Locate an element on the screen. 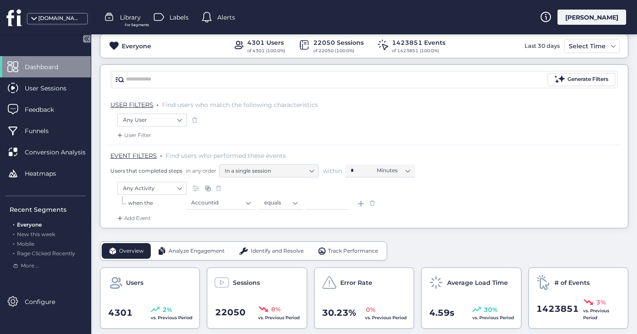 The height and width of the screenshot is (334, 637). span: Configure is located at coordinates (46, 301).